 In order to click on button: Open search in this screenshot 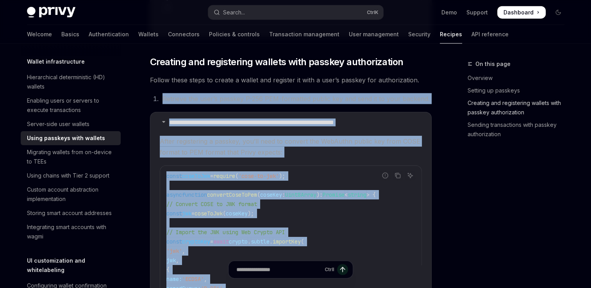, I will do `click(295, 12)`.